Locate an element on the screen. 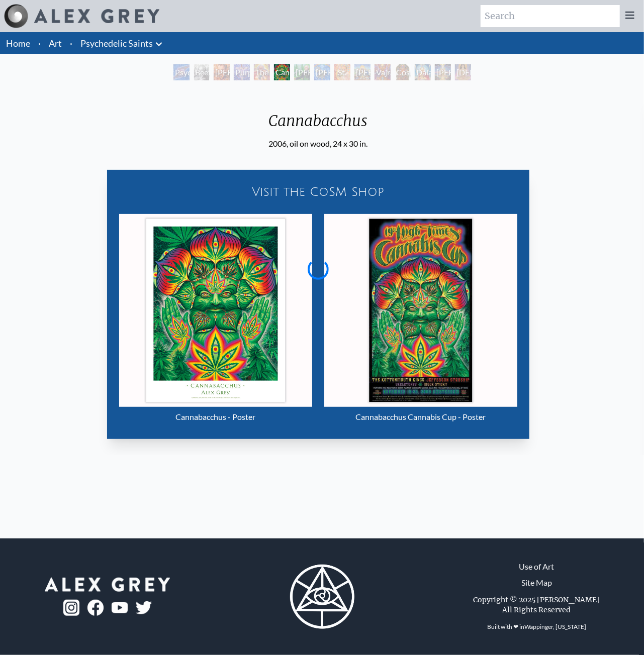 This screenshot has height=655, width=644. a: Psychedelic Saints is located at coordinates (116, 43).